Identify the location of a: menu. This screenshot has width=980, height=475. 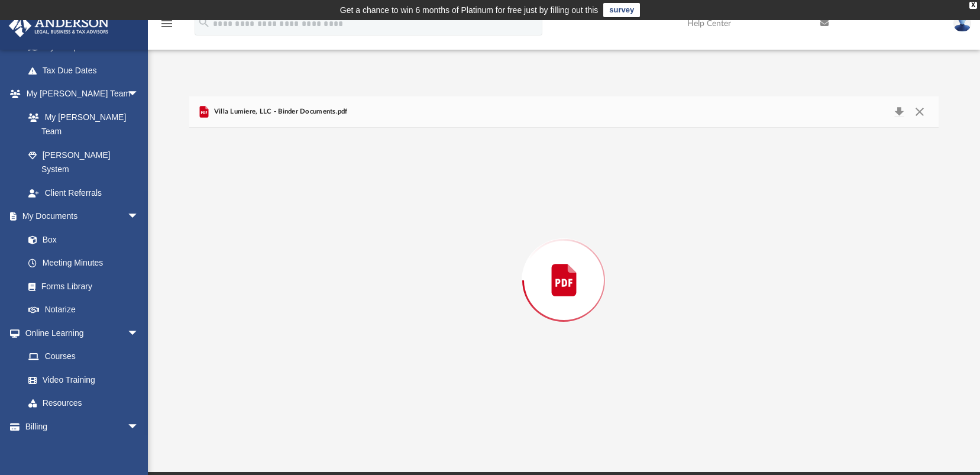
(167, 26).